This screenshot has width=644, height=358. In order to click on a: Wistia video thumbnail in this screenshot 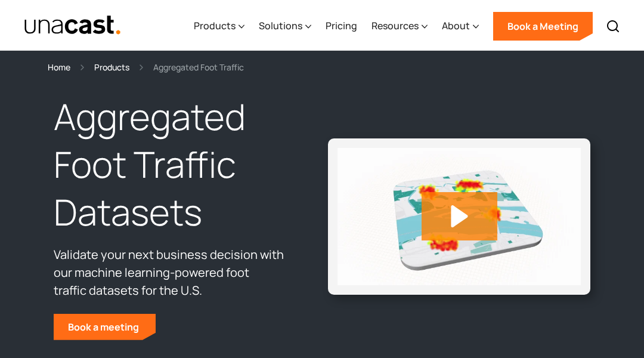, I will do `click(459, 217)`.